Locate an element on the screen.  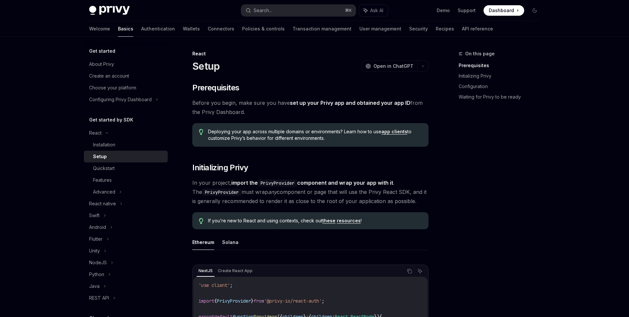
span: Dashboard is located at coordinates (501, 10).